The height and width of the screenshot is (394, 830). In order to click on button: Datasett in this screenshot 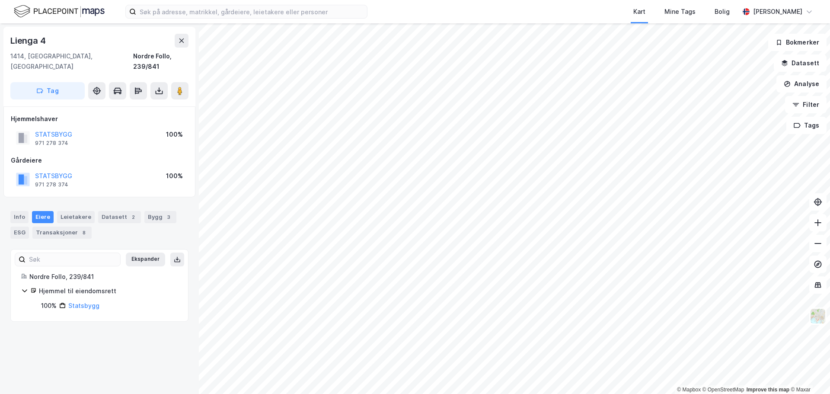, I will do `click(801, 63)`.